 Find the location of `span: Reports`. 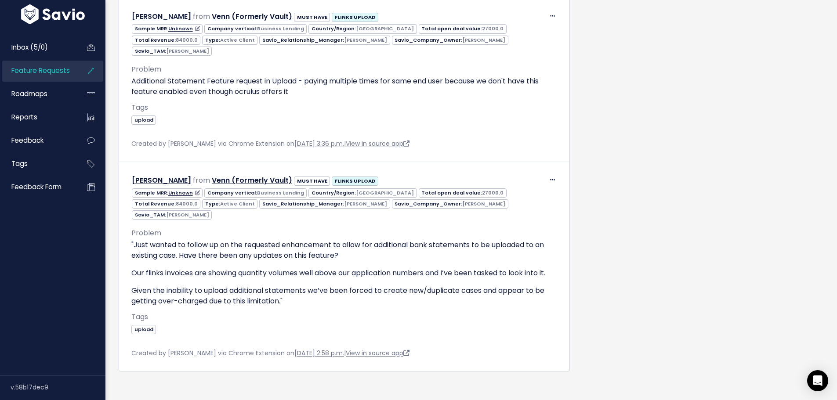

span: Reports is located at coordinates (24, 117).